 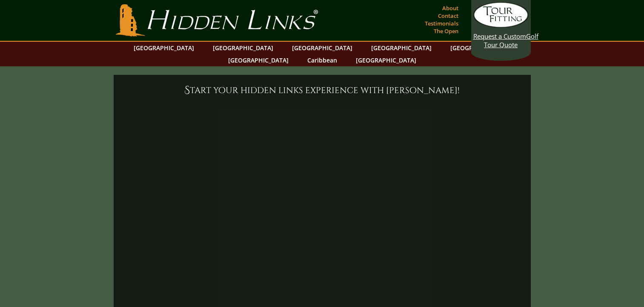 I want to click on a: Testimonials, so click(x=441, y=23).